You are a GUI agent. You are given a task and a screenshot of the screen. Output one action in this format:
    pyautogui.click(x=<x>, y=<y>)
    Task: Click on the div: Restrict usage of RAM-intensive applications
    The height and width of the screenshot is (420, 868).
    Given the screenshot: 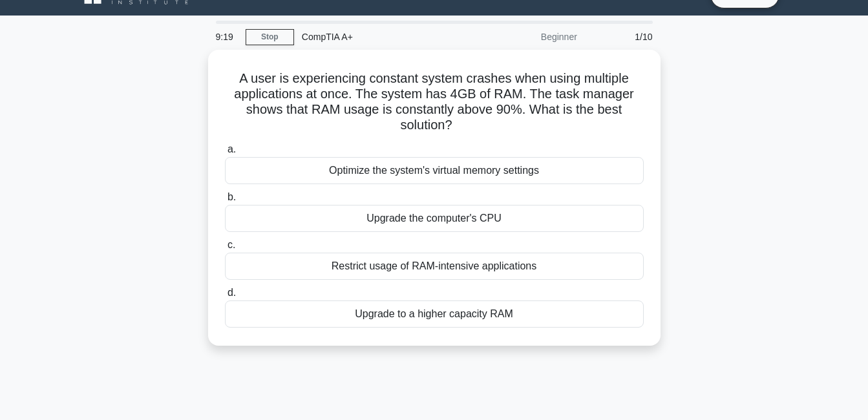 What is the action you would take?
    pyautogui.click(x=435, y=266)
    